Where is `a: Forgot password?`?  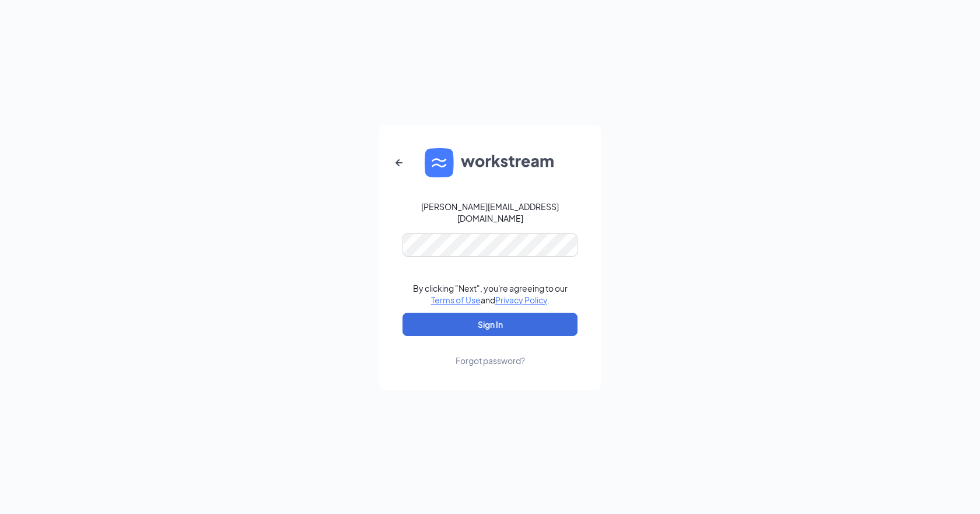 a: Forgot password? is located at coordinates (490, 351).